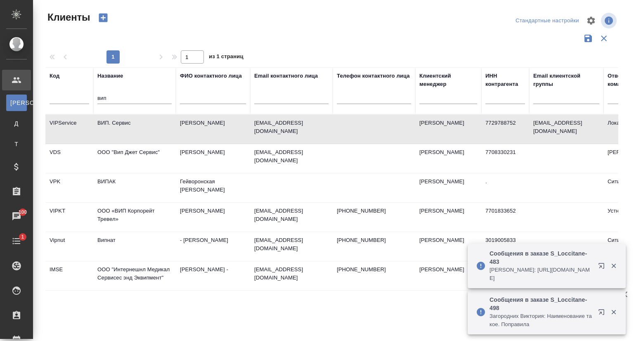 The image size is (634, 341). Describe the element at coordinates (17, 144) in the screenshot. I see `a: Т` at that location.